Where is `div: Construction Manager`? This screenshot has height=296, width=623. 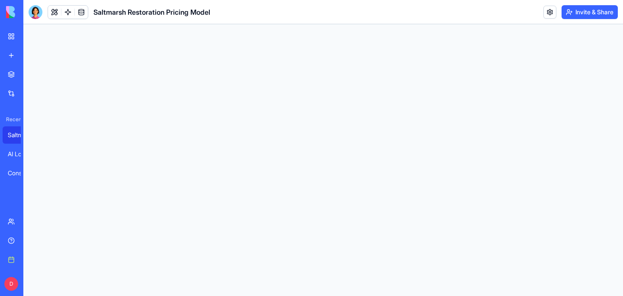
div: Construction Manager is located at coordinates (20, 173).